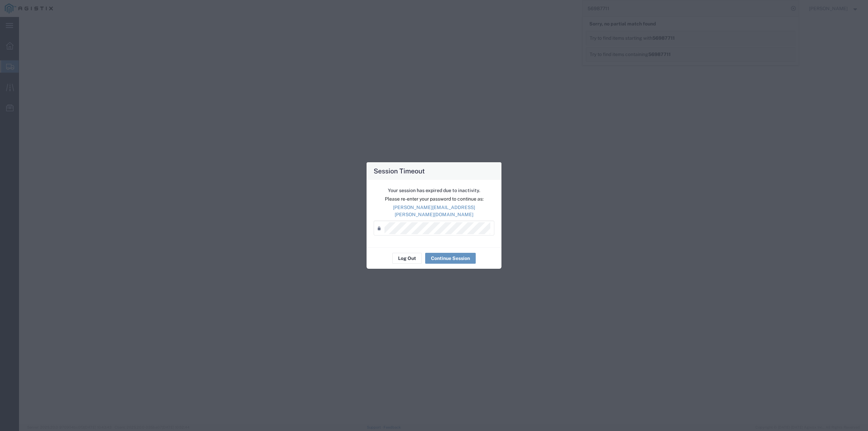  Describe the element at coordinates (407, 258) in the screenshot. I see `button: Log Out` at that location.